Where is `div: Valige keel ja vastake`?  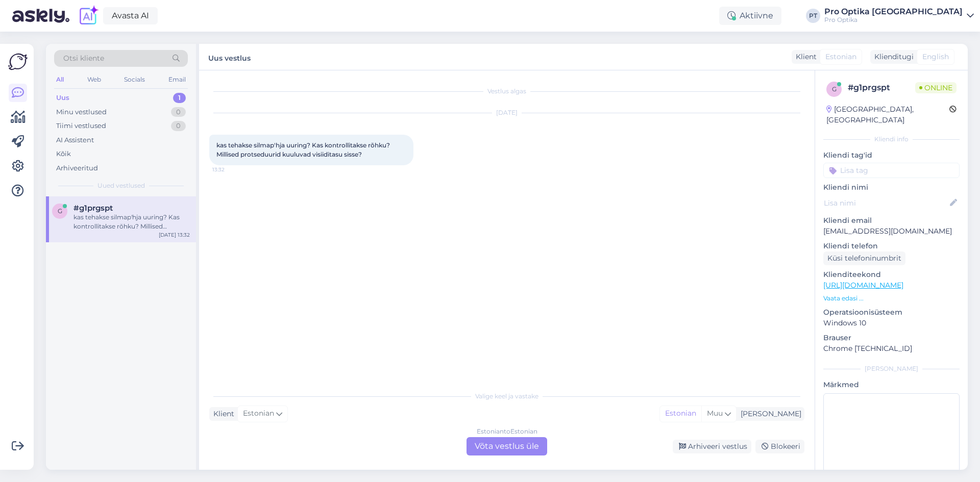 div: Valige keel ja vastake is located at coordinates (507, 396).